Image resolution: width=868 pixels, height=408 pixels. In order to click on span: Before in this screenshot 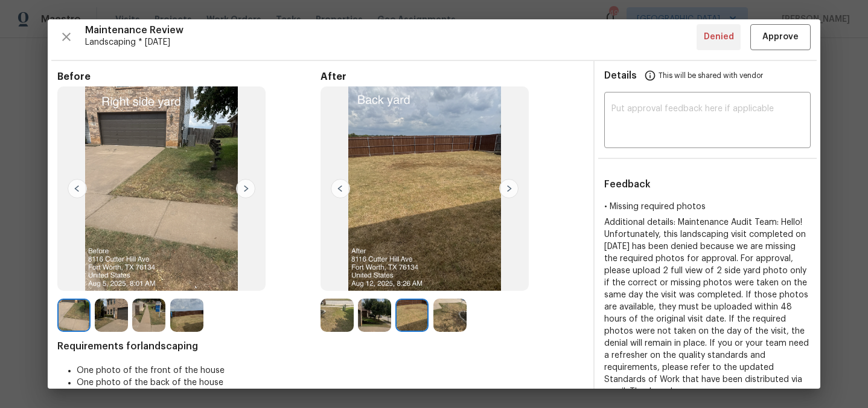, I will do `click(189, 76)`.